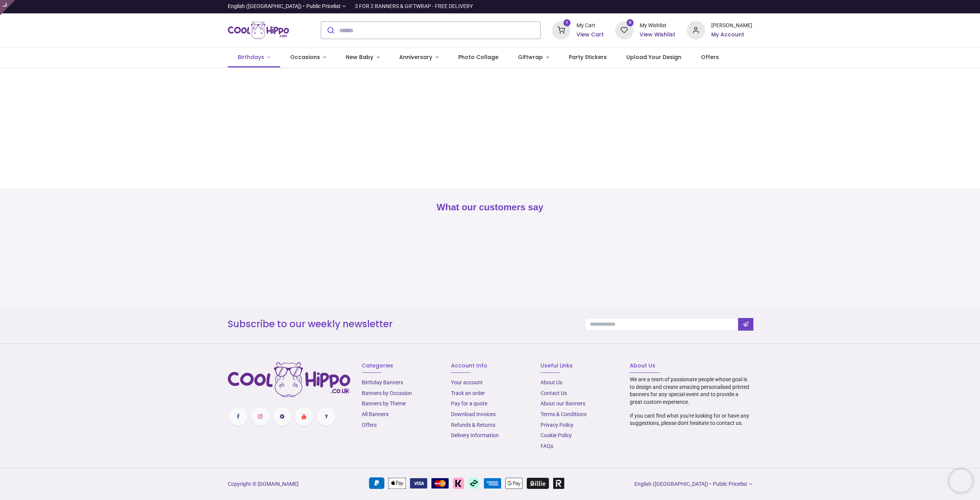 The width and height of the screenshot is (980, 500). What do you see at coordinates (251, 57) in the screenshot?
I see `span: Birthdays` at bounding box center [251, 57].